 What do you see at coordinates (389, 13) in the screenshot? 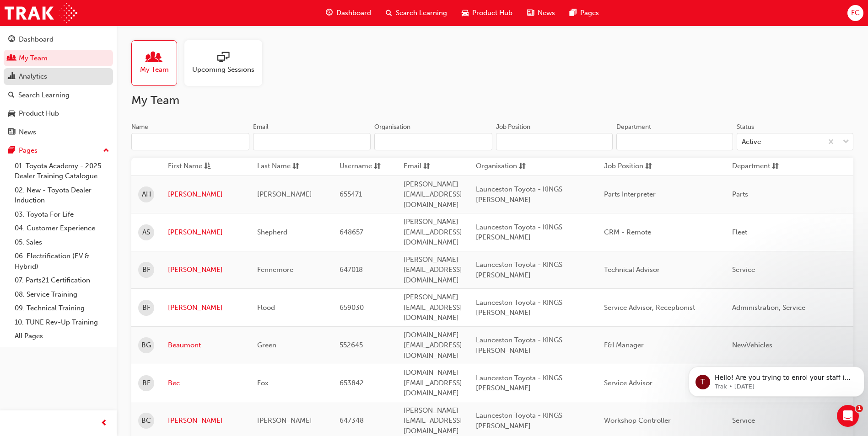
I see `span: search-icon` at bounding box center [389, 13].